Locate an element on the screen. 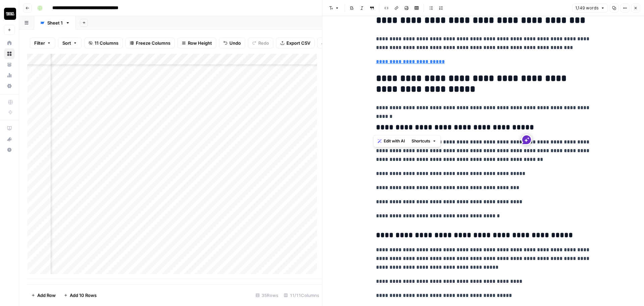 The image size is (644, 306). a: Your Data is located at coordinates (9, 64).